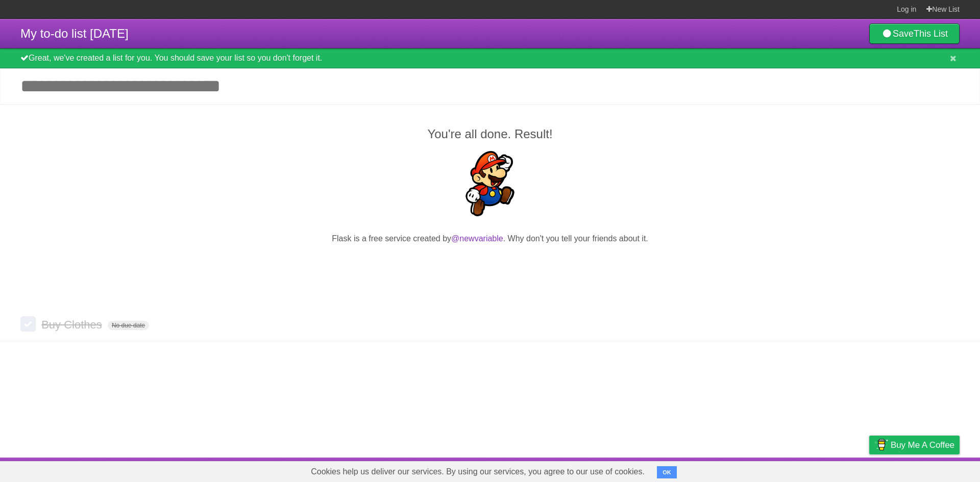  What do you see at coordinates (927, 470) in the screenshot?
I see `a: Suggest a feature` at bounding box center [927, 470].